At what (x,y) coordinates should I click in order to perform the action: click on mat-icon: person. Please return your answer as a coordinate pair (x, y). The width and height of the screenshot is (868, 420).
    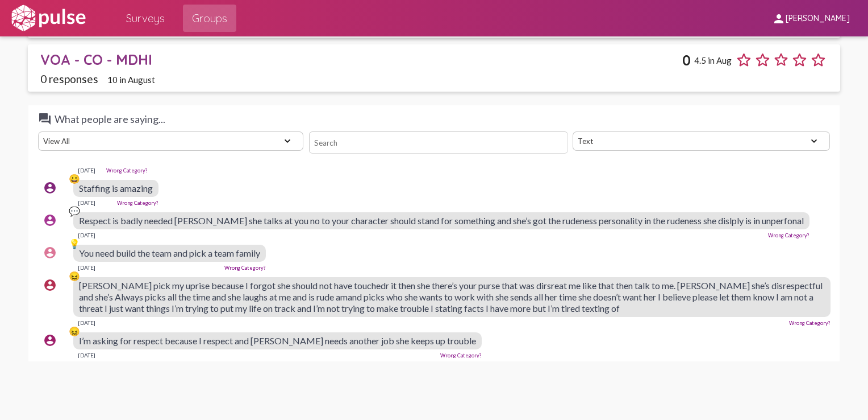
    Looking at the image, I should click on (779, 19).